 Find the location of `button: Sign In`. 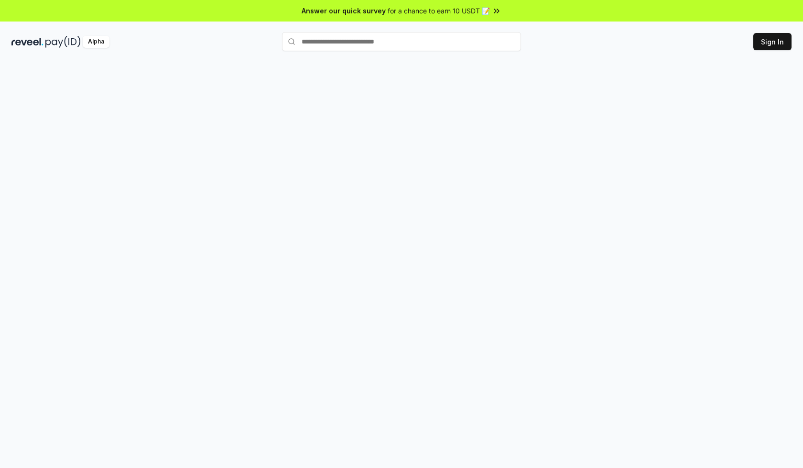

button: Sign In is located at coordinates (773, 42).